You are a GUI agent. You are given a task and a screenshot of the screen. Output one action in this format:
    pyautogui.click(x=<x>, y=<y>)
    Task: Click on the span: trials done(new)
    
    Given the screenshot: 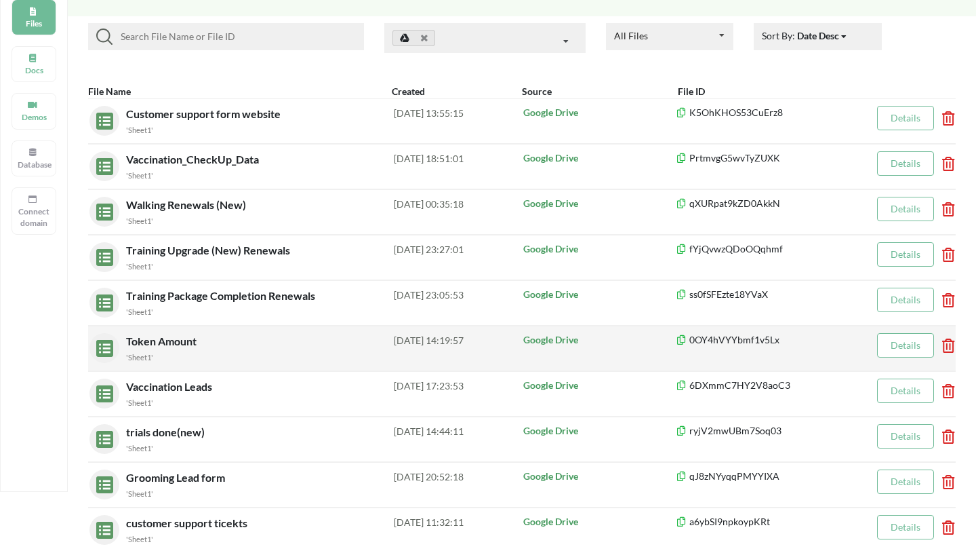 What is the action you would take?
    pyautogui.click(x=167, y=431)
    